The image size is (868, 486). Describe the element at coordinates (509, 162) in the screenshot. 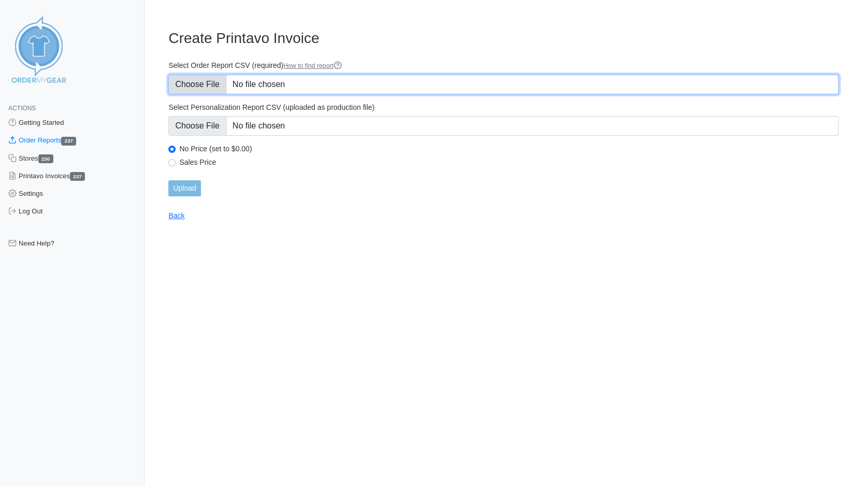

I see `label: Sales Price` at that location.